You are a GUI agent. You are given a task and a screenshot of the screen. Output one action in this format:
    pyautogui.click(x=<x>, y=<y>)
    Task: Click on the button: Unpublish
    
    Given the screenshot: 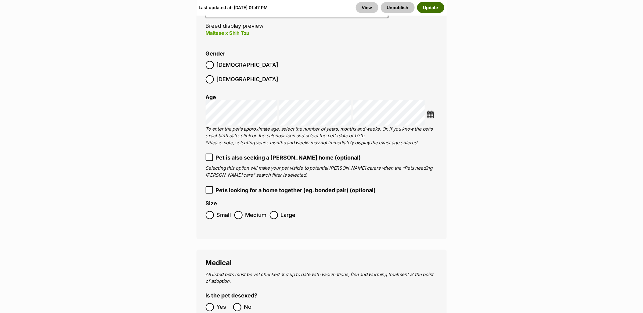 What is the action you would take?
    pyautogui.click(x=398, y=8)
    